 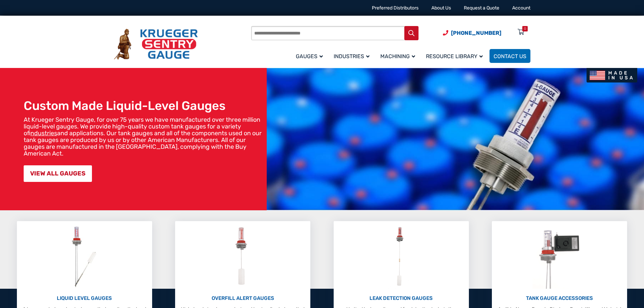 I want to click on img: Overfill Alert Gauges, so click(x=243, y=257).